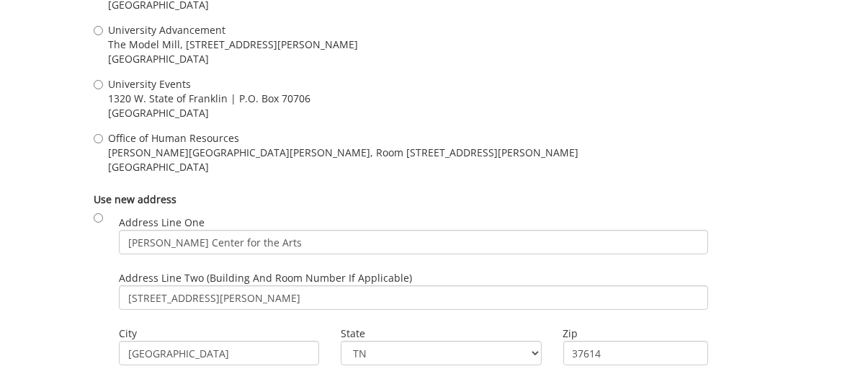 The height and width of the screenshot is (374, 868). I want to click on span: University Advancement, so click(232, 30).